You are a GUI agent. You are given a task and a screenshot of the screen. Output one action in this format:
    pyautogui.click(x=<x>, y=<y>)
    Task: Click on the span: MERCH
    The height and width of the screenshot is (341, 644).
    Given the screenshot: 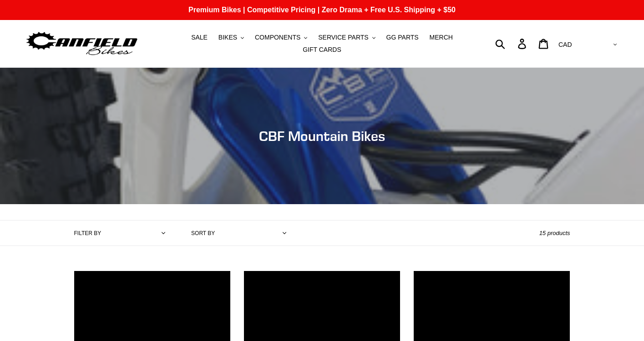 What is the action you would take?
    pyautogui.click(x=441, y=37)
    